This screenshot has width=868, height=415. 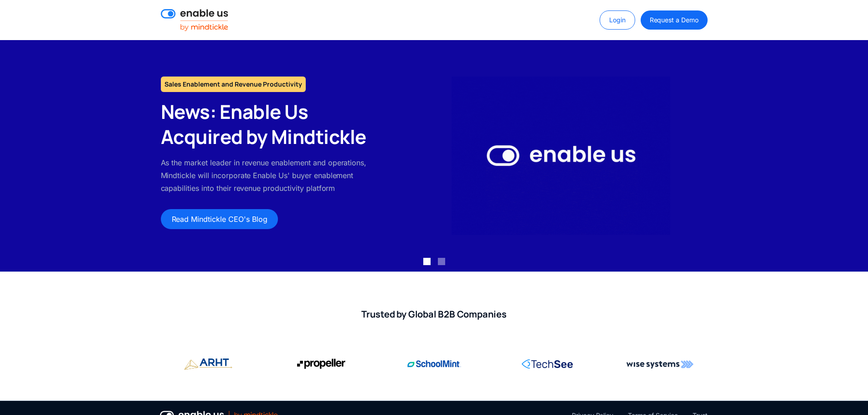 What do you see at coordinates (850, 155) in the screenshot?
I see `div: next slide` at bounding box center [850, 155].